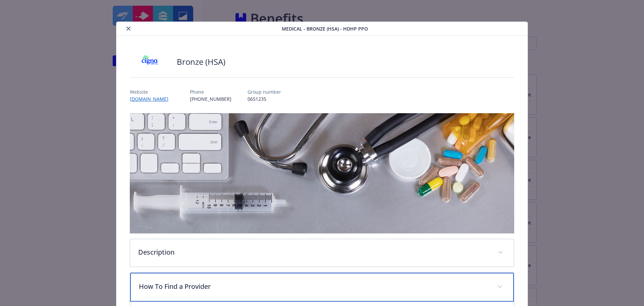 Image resolution: width=644 pixels, height=306 pixels. I want to click on span: Medical - Bronze (HSA) - HDHP PPO, so click(325, 29).